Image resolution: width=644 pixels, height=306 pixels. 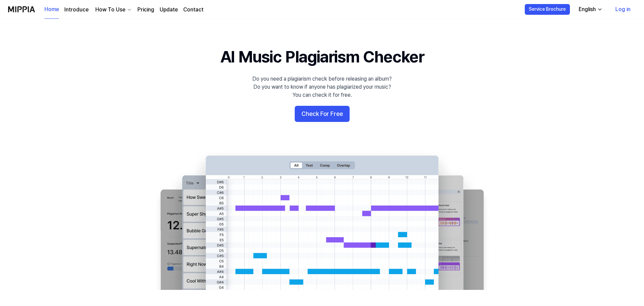 I want to click on button: How To Use, so click(x=113, y=10).